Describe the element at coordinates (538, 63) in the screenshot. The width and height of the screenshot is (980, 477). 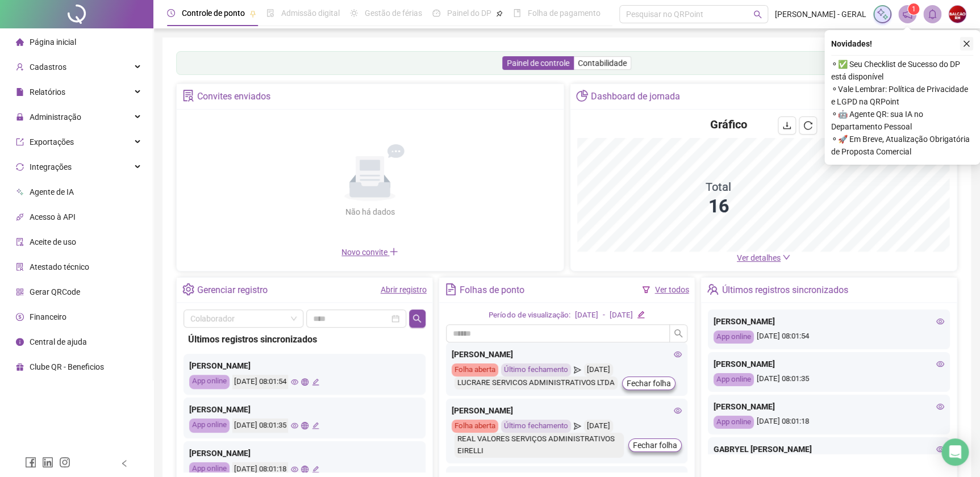
I see `span: Painel de controle` at that location.